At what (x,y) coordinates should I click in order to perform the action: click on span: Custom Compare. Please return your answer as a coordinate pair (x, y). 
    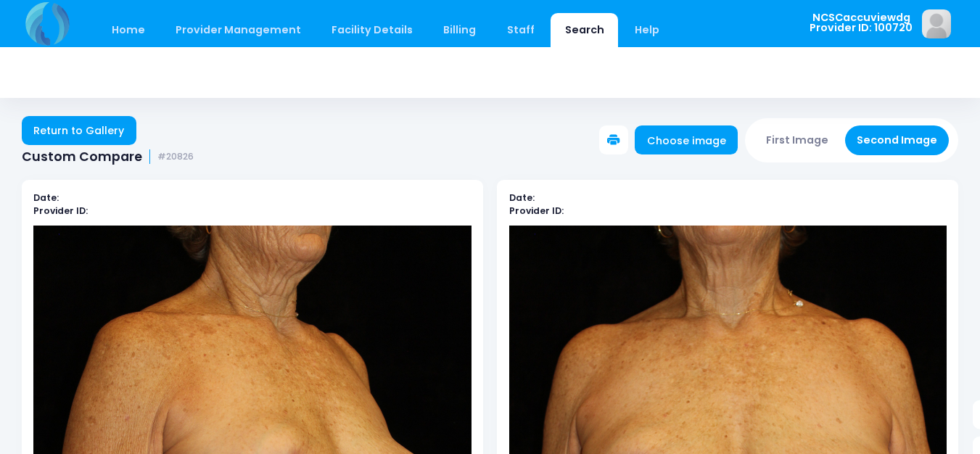
    Looking at the image, I should click on (82, 157).